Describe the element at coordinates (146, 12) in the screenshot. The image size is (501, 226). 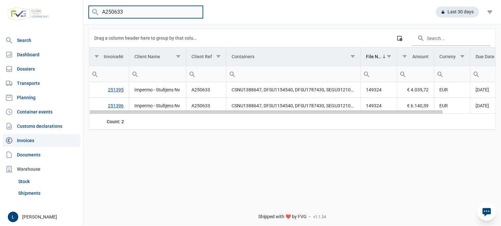
I see `input: Search invoices` at that location.